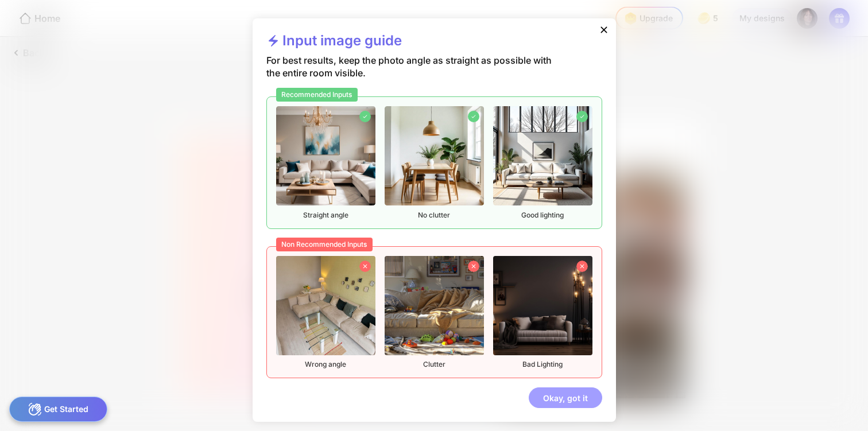 The width and height of the screenshot is (868, 431). Describe the element at coordinates (415, 75) in the screenshot. I see `div: For best results, keep the photo angle as straight as possible with the entire room visible.` at that location.